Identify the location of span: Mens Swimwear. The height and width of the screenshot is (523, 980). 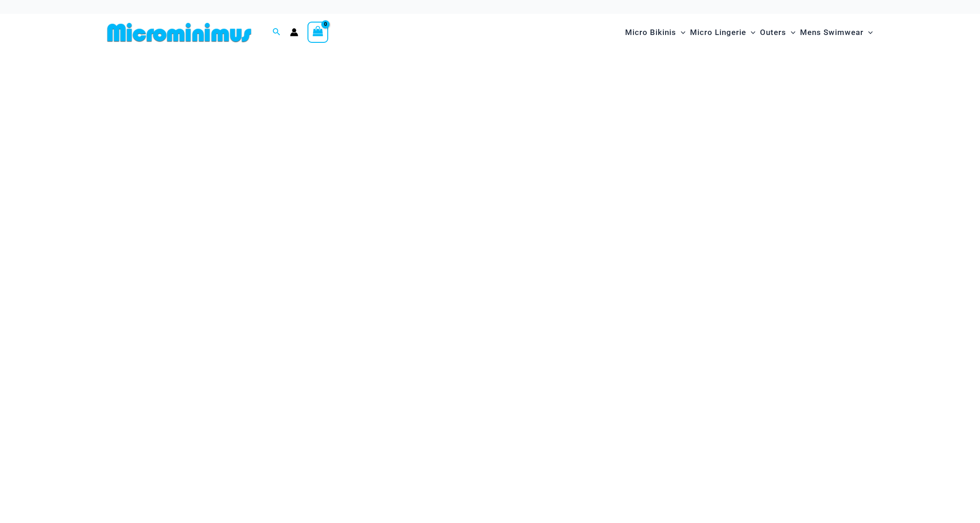
(832, 32).